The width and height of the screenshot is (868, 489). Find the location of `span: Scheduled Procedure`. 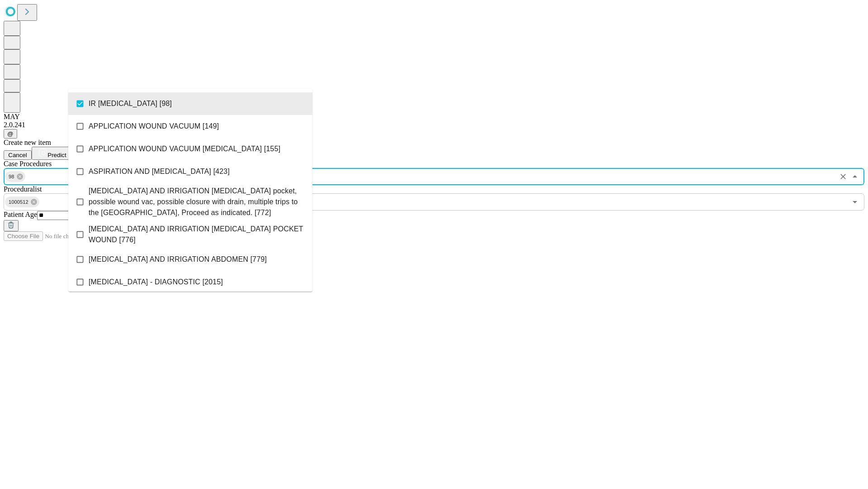

span: Scheduled Procedure is located at coordinates (28, 163).